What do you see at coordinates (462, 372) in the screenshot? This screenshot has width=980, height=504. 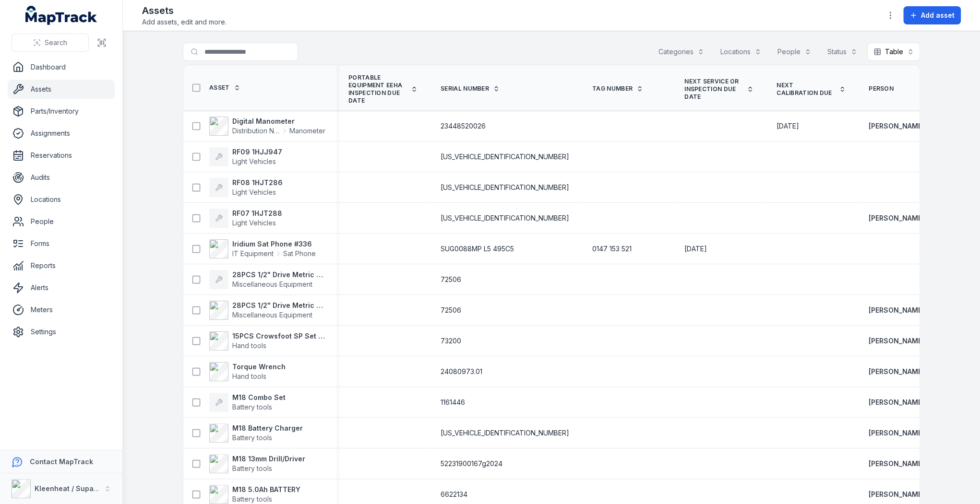 I see `span: 24080973.01` at bounding box center [462, 372].